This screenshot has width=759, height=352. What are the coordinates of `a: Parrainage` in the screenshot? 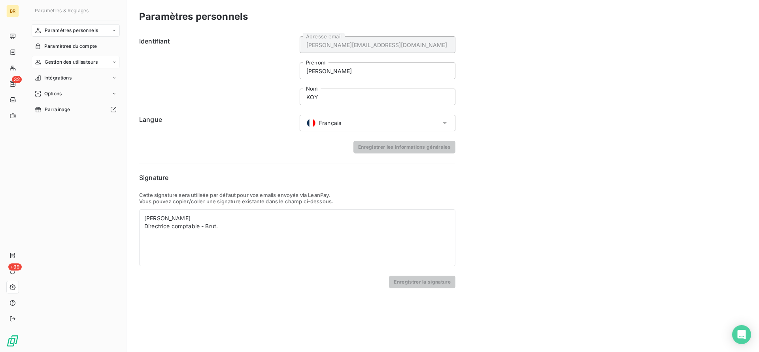 It's located at (76, 110).